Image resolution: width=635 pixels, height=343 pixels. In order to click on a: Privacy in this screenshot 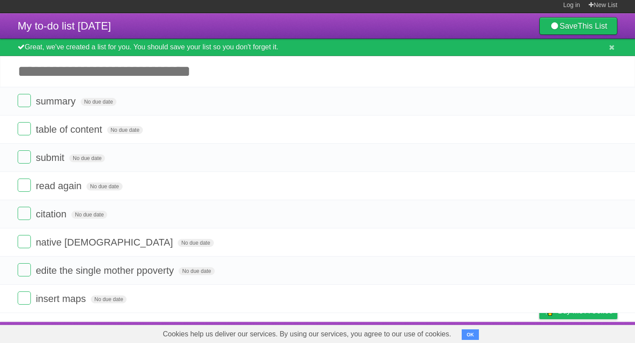, I will do `click(539, 332)`.